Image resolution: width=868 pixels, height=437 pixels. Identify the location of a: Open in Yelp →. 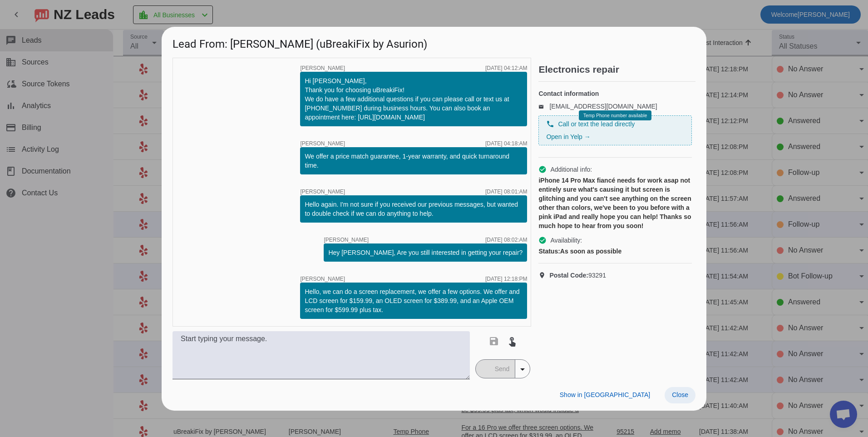
(568, 137).